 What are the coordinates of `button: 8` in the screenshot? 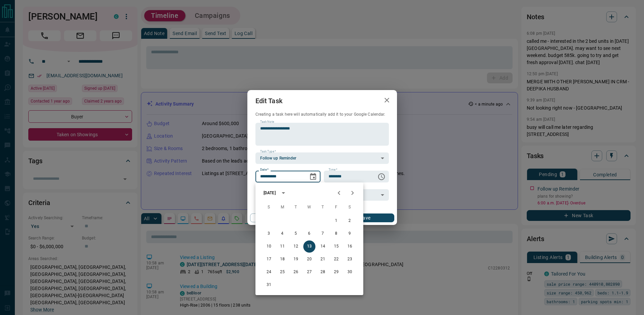 It's located at (336, 234).